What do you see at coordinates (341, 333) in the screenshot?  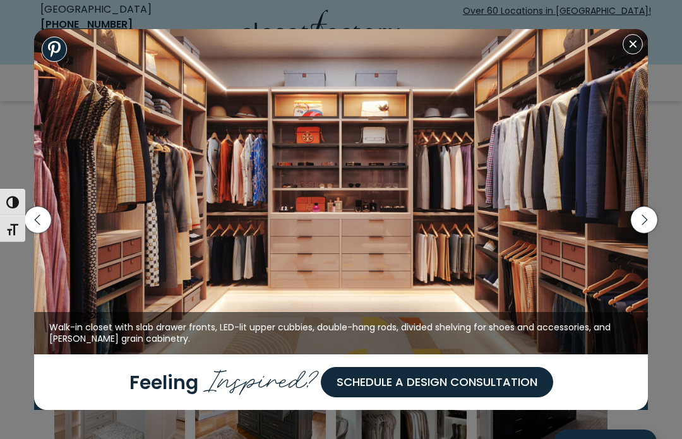 I see `figcaption: Walk-in closet with slab drawer fronts, LED-lit upper cubbies, double-hang rods, divided shelving...` at bounding box center [341, 333].